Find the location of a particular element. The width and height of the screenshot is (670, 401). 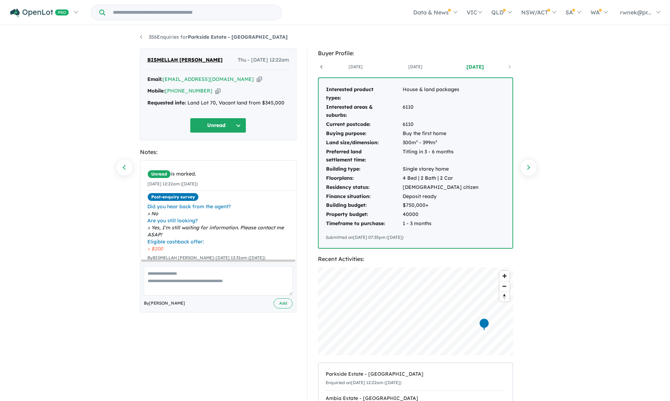

span: Yes, I'm still waiting for information. Please contact me ASAP! is located at coordinates (221, 231).